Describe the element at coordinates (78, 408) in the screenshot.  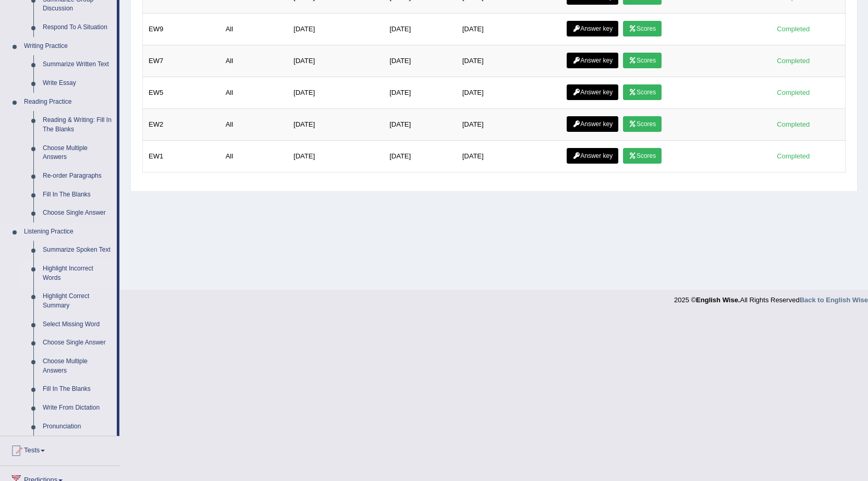
I see `a: Write From Dictation` at that location.